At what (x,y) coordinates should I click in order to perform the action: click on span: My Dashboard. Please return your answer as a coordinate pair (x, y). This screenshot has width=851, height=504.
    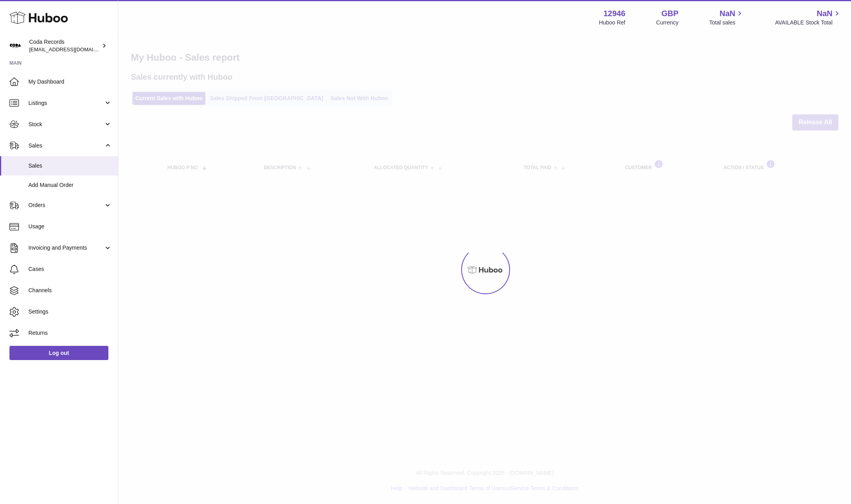
    Looking at the image, I should click on (70, 82).